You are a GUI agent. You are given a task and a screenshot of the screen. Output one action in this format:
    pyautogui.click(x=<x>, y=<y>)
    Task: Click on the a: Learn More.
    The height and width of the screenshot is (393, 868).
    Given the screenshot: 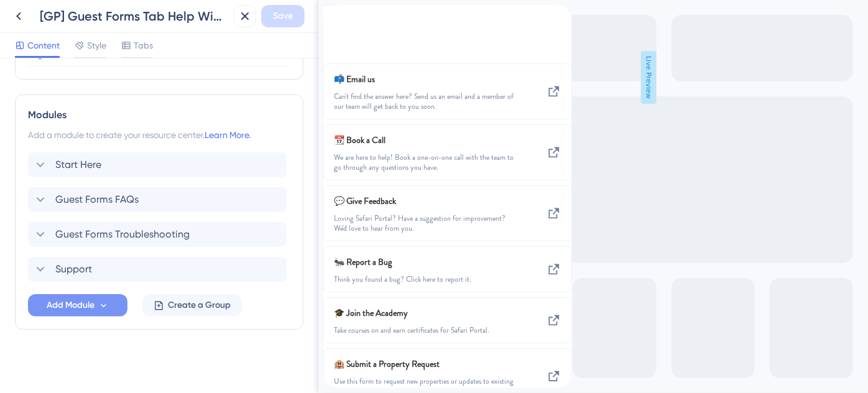 What is the action you would take?
    pyautogui.click(x=227, y=135)
    